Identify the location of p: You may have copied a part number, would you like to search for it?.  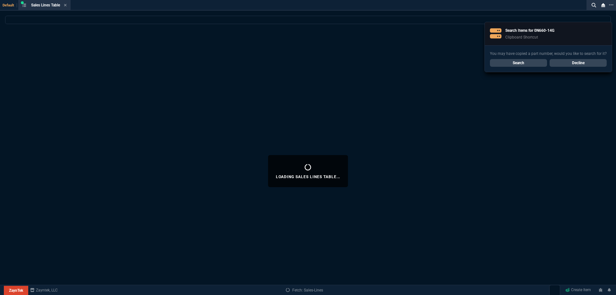
(548, 54).